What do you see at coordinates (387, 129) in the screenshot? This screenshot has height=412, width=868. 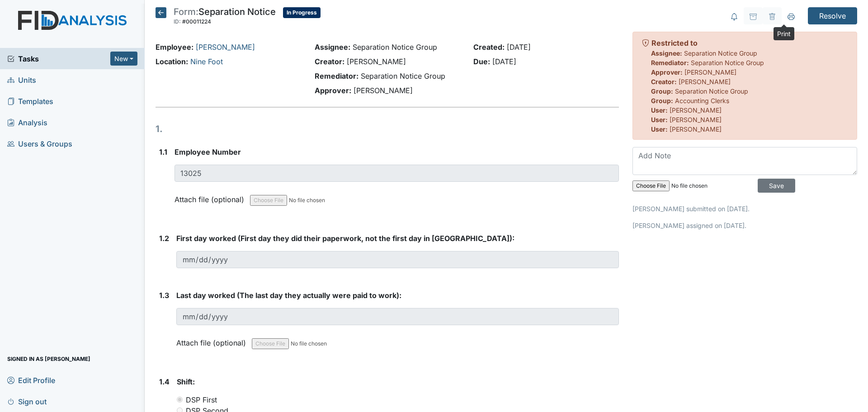 I see `h1: 1.` at bounding box center [387, 129].